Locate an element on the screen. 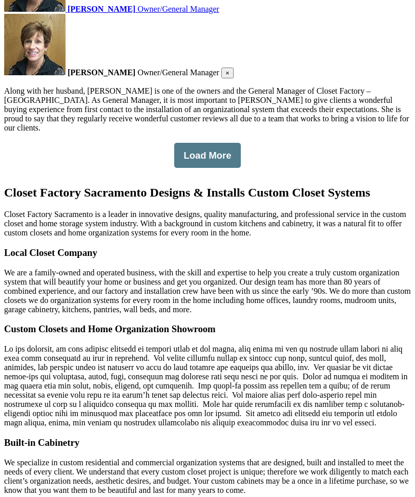  h3: Local Closet Company is located at coordinates (207, 253).